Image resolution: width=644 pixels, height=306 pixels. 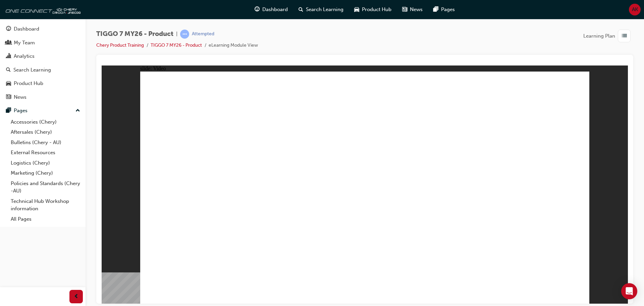 What do you see at coordinates (599, 36) in the screenshot?
I see `span: Learning Plan` at bounding box center [599, 36].